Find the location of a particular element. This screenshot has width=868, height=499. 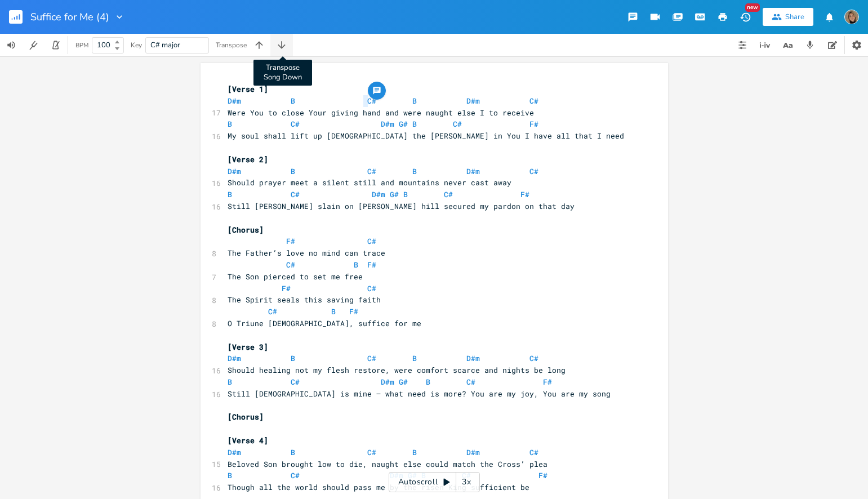

span: Should prayer meet a silent still and mountains never cast away is located at coordinates (370, 183).